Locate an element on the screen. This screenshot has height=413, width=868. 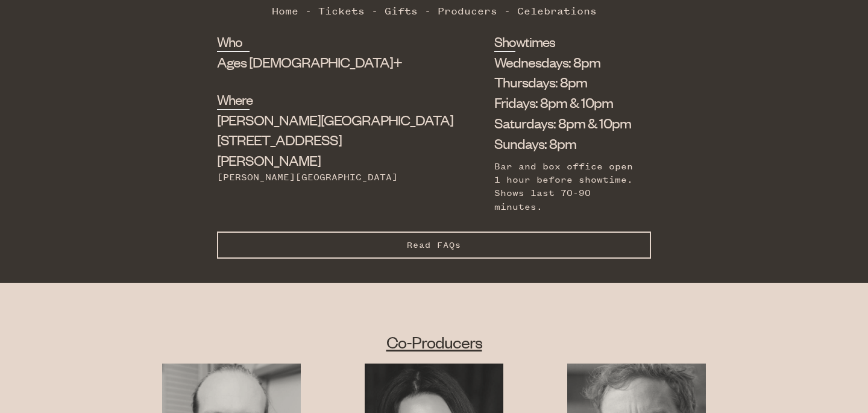
h2: Who is located at coordinates (233, 42).